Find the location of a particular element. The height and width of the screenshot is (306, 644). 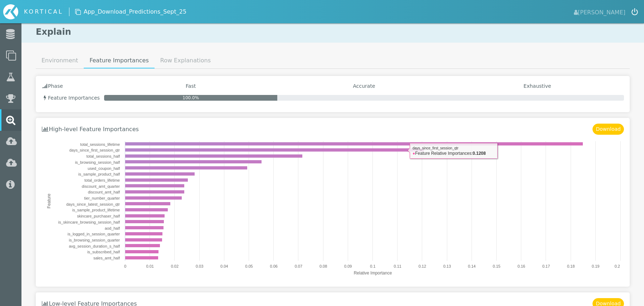

img: icon-logout.svg is located at coordinates (635, 12).